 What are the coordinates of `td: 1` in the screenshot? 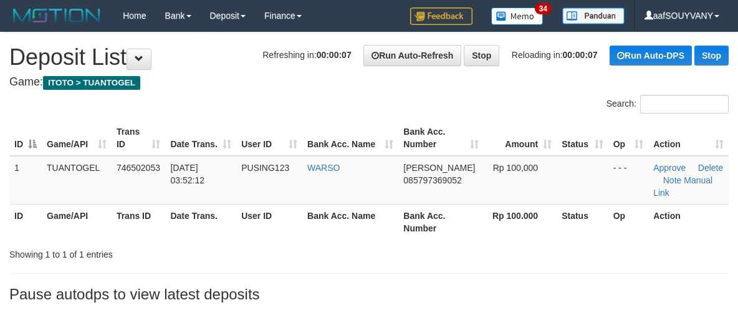 It's located at (26, 180).